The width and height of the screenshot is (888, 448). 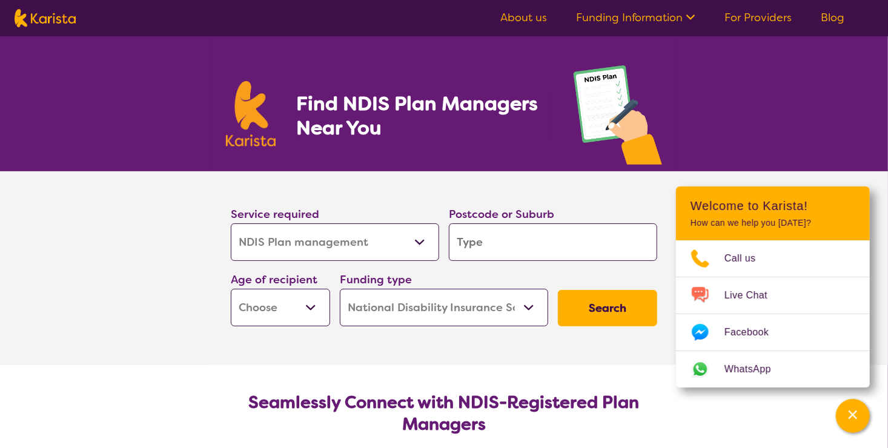 What do you see at coordinates (376, 280) in the screenshot?
I see `label: Funding type` at bounding box center [376, 280].